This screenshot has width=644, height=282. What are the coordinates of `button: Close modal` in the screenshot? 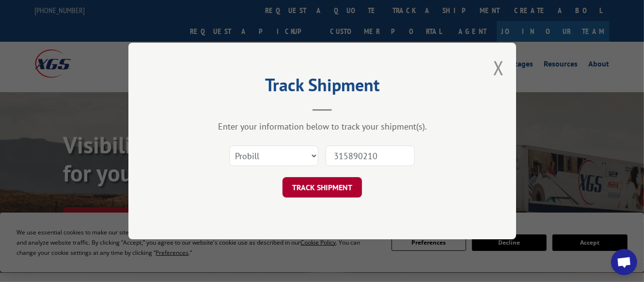 It's located at (498, 68).